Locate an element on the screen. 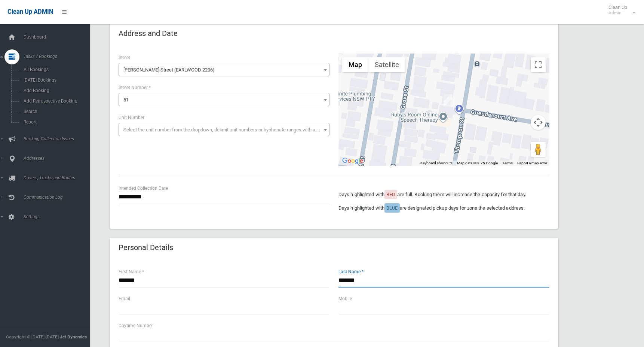 This screenshot has height=347, width=644. span: Tasks / Bookings is located at coordinates (58, 57).